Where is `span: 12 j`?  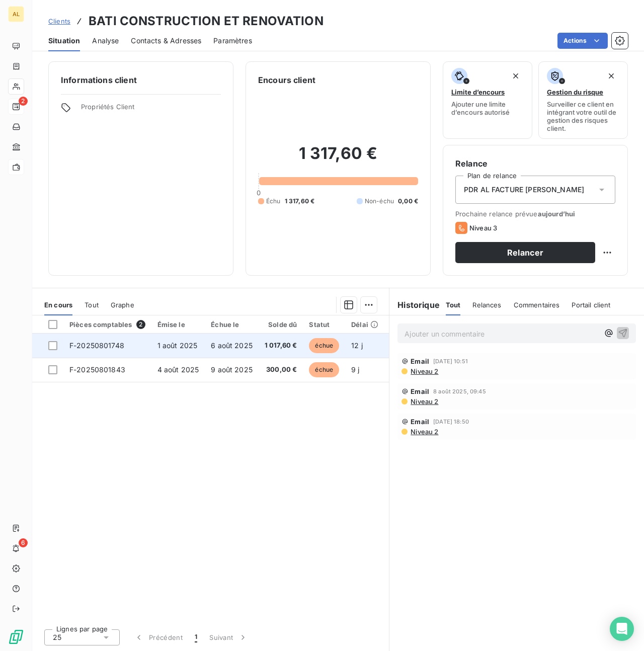 span: 12 j is located at coordinates (357, 345).